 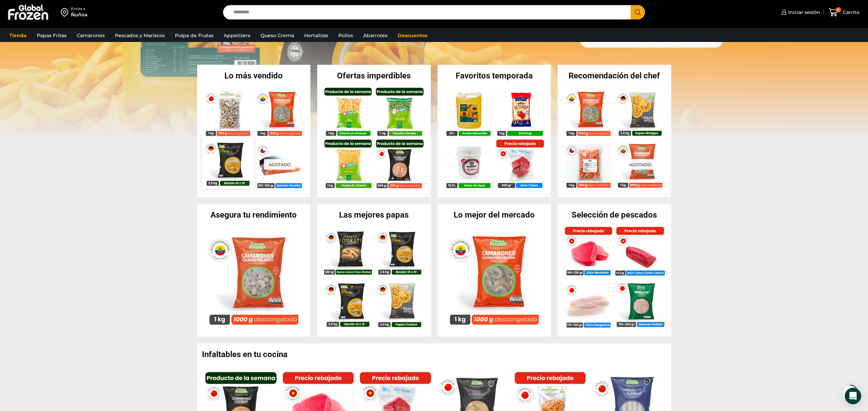 I want to click on h2: Ofertas imperdibles, so click(x=374, y=76).